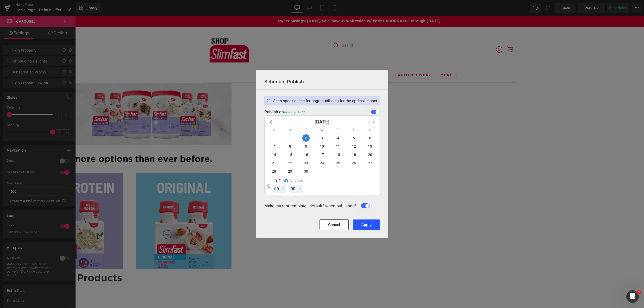 Image resolution: width=644 pixels, height=308 pixels. What do you see at coordinates (370, 155) in the screenshot?
I see `span: Saturday, September 20, 2025` at bounding box center [370, 155].